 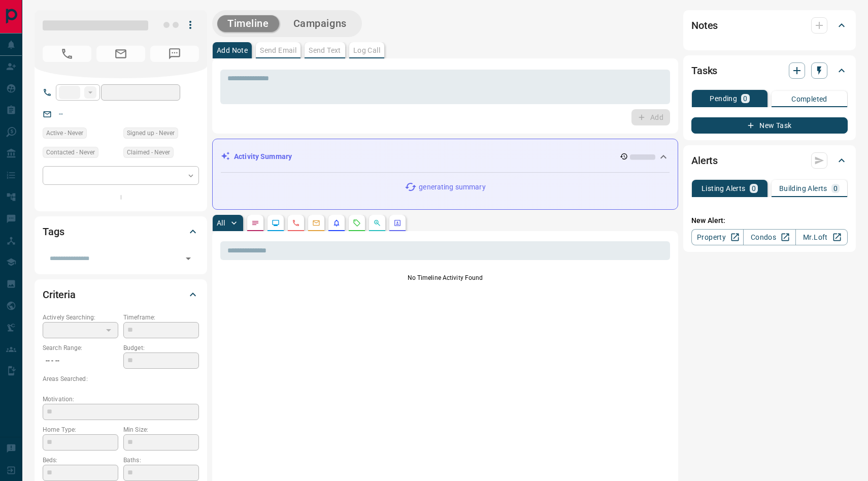 I want to click on div: Criteria, so click(x=121, y=295).